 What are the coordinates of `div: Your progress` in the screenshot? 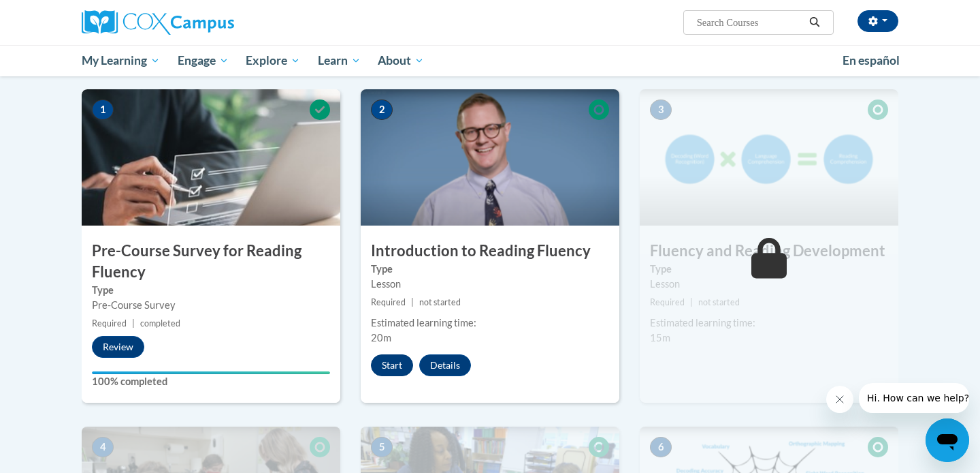 It's located at (211, 373).